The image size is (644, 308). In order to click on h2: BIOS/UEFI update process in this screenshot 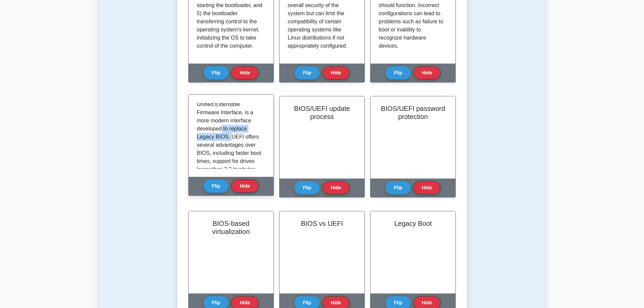, I will do `click(322, 113)`.